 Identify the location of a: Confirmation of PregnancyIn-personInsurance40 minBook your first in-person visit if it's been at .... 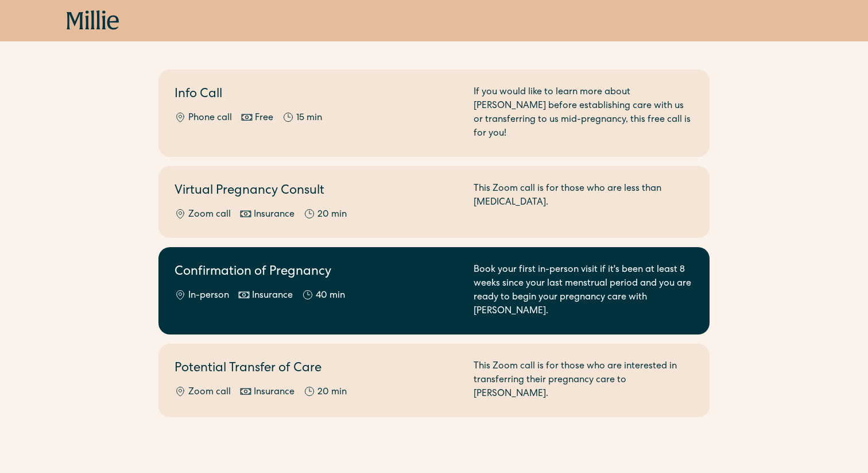
(434, 290).